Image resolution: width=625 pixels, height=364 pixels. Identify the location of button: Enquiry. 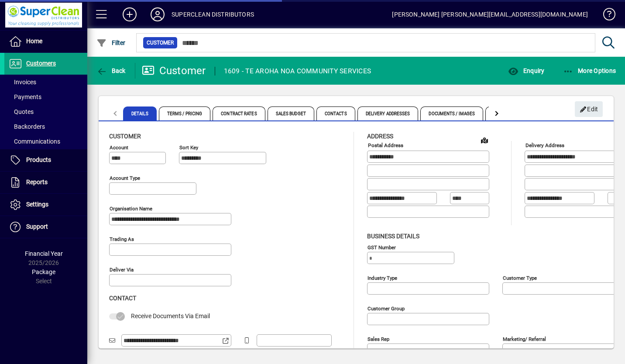
(526, 71).